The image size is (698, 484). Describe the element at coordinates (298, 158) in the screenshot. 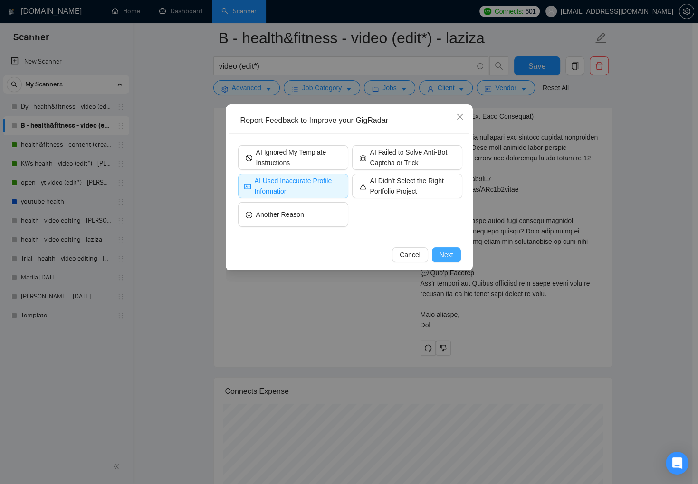

I see `span: AI Ignored My Template Instructions` at that location.